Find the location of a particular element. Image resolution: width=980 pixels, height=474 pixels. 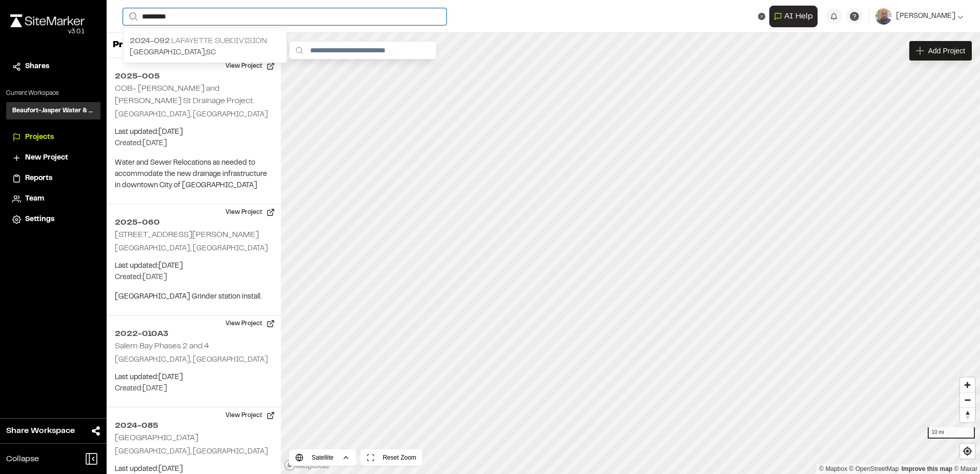

h2: 2025-005 is located at coordinates (194, 76).